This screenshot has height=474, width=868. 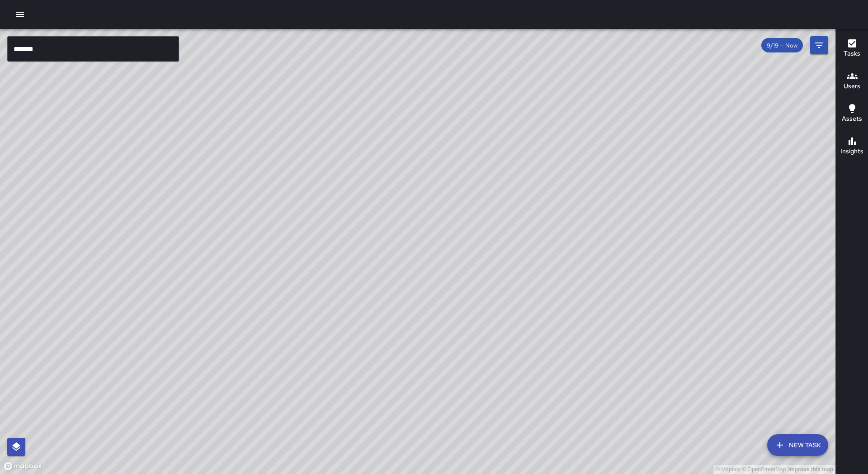 What do you see at coordinates (852, 119) in the screenshot?
I see `h6: Assets` at bounding box center [852, 119].